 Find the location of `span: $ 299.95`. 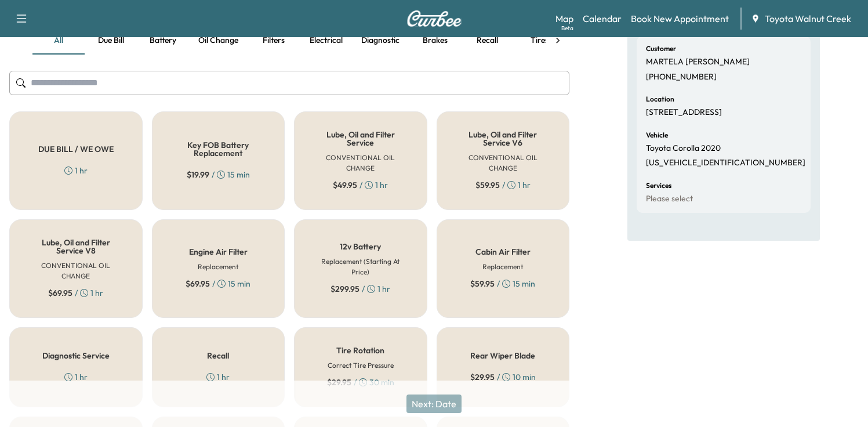

span: $ 299.95 is located at coordinates (345, 289).